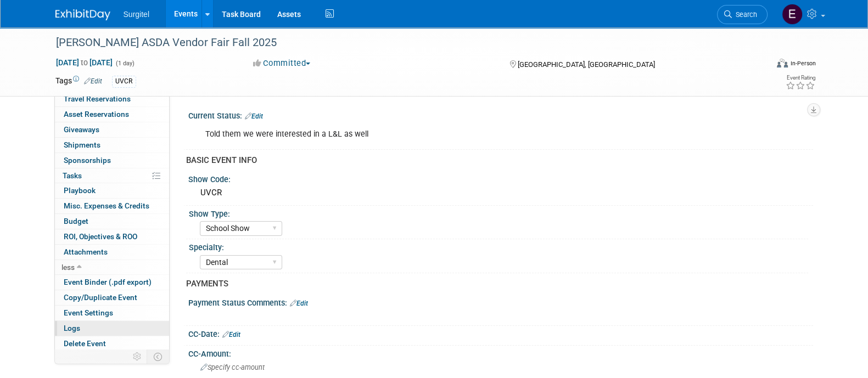  Describe the element at coordinates (68, 267) in the screenshot. I see `span: less` at that location.